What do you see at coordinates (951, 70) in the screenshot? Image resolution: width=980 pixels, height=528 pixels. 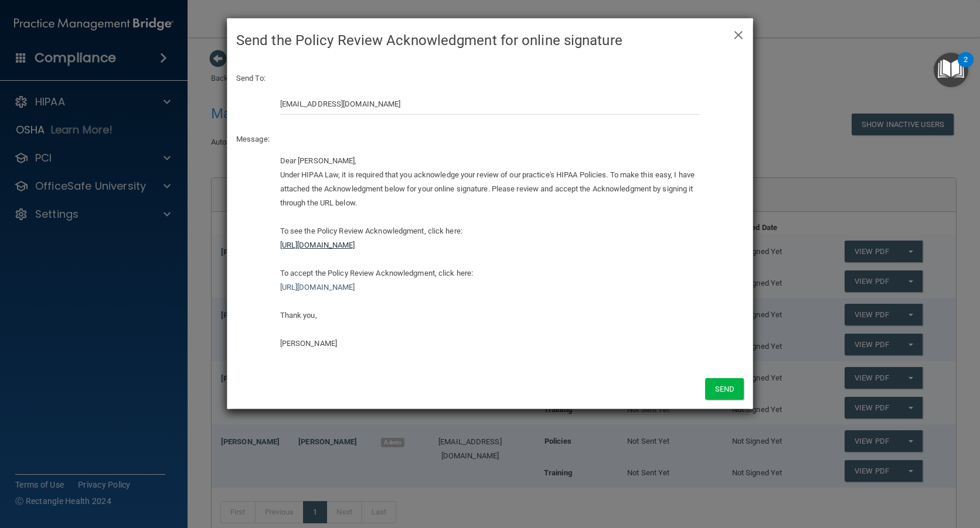 I see `button: Open Resource Center, 2 new notifications` at bounding box center [951, 70].